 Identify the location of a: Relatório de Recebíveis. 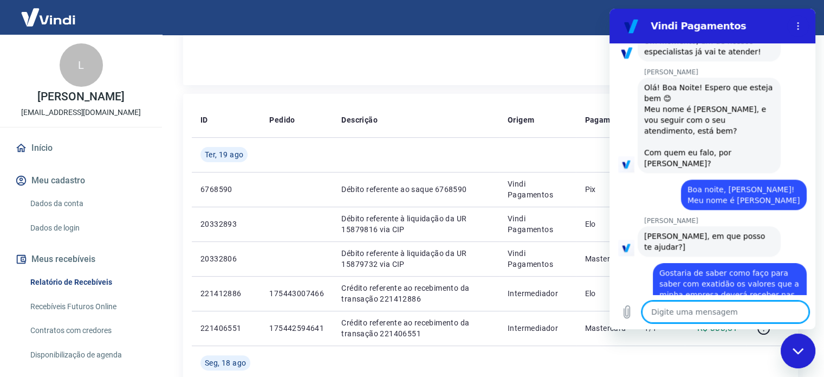
(87, 282).